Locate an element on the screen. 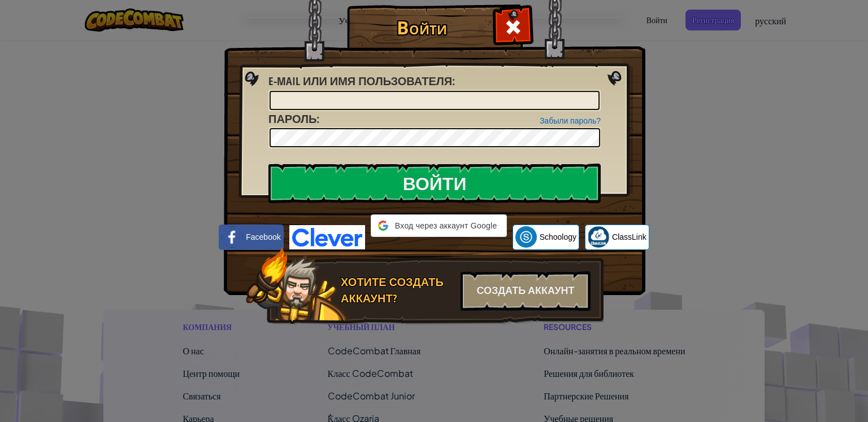 This screenshot has height=422, width=868. span: Schoology is located at coordinates (558, 237).